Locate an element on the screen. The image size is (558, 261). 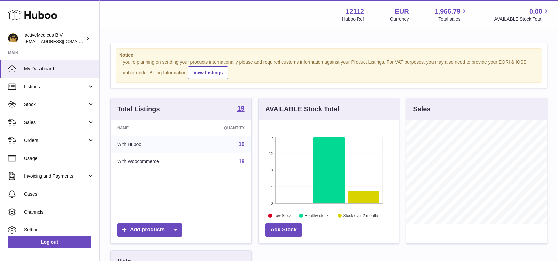
a: Add products is located at coordinates (149, 230).